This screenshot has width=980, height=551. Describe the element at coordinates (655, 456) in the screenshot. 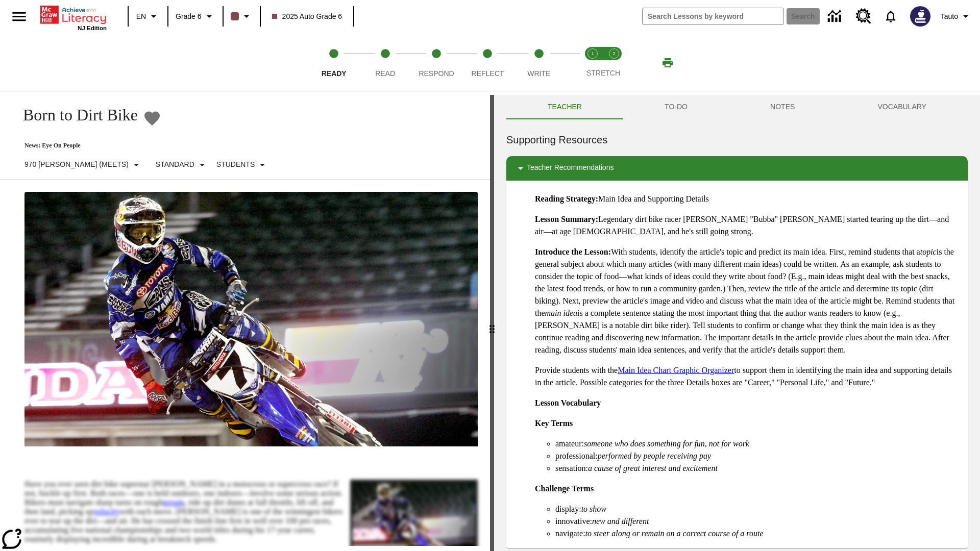

I see `em: performed by people receiving pay` at that location.